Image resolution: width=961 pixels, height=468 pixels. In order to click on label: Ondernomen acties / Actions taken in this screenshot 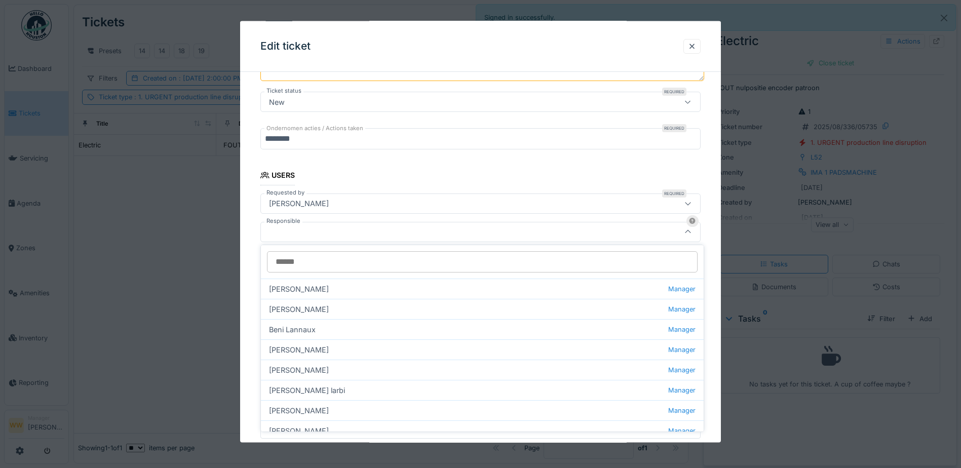, I will do `click(315, 128)`.